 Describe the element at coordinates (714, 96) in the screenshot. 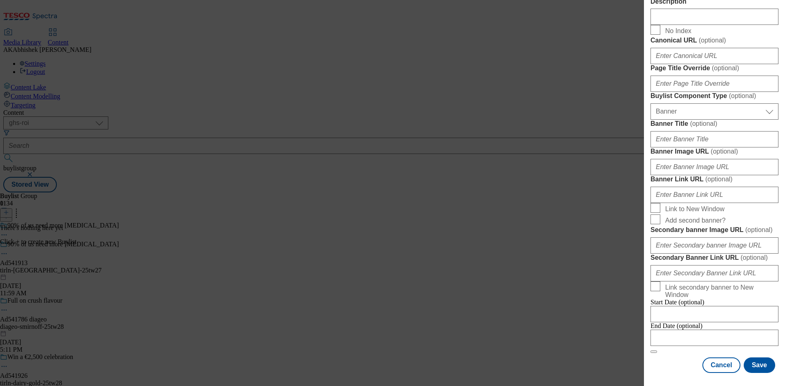

I see `label: Buylist Component Type` at that location.